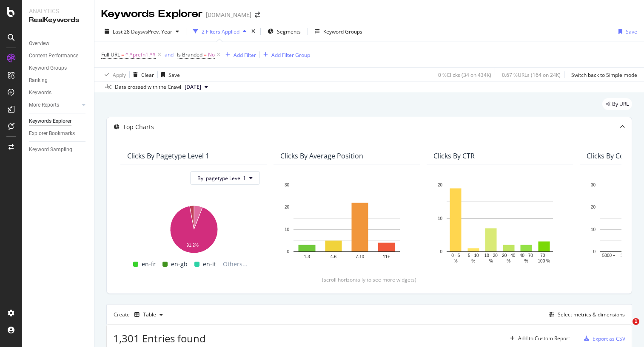 The height and width of the screenshot is (347, 644). Describe the element at coordinates (239, 55) in the screenshot. I see `button: Add Filter` at that location.